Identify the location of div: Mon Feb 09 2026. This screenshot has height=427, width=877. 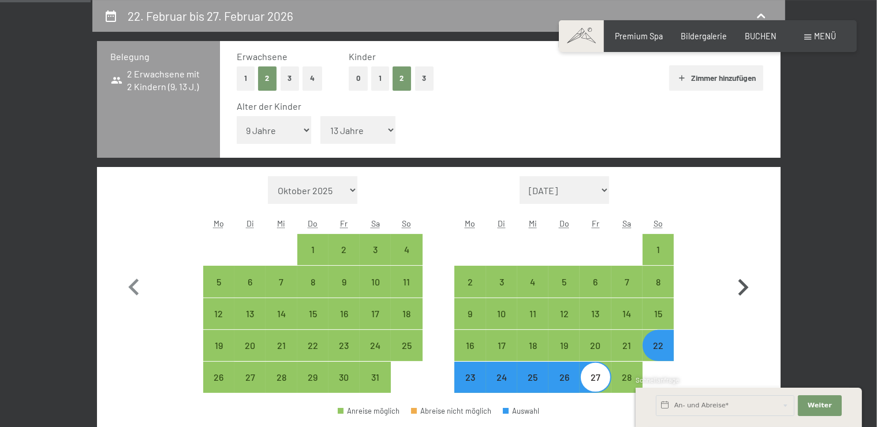
(470, 313).